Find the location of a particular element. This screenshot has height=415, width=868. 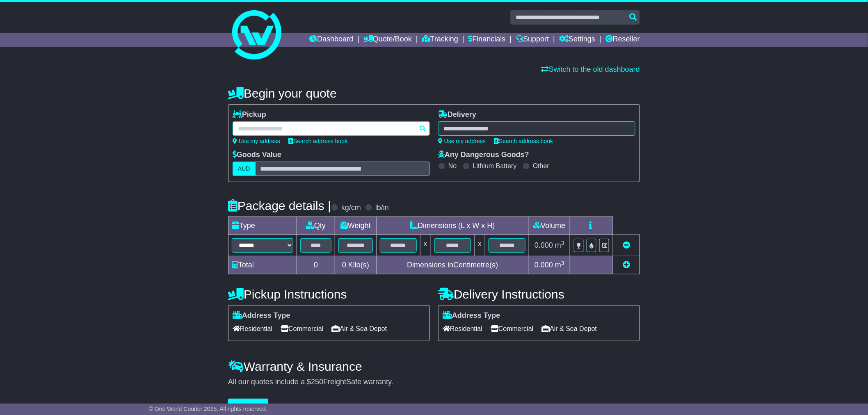

a: Reseller is located at coordinates (622, 40).